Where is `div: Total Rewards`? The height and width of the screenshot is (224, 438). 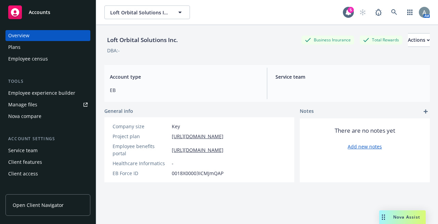
div: Total Rewards is located at coordinates (381, 40).